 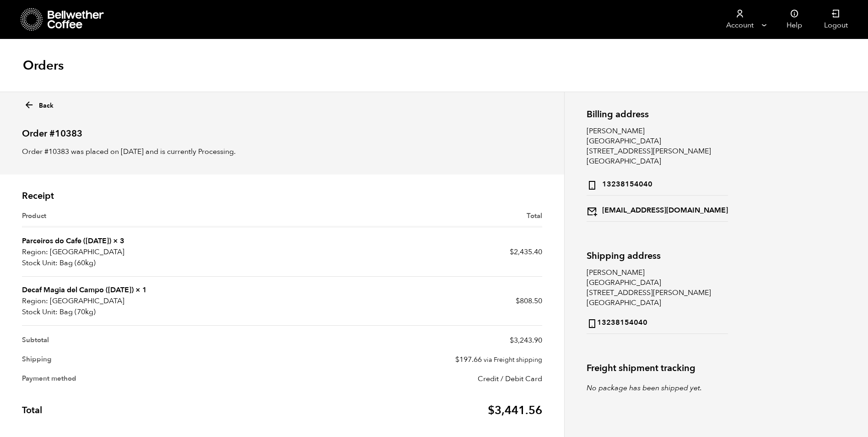 What do you see at coordinates (657, 256) in the screenshot?
I see `h2: Shipping address` at bounding box center [657, 256].